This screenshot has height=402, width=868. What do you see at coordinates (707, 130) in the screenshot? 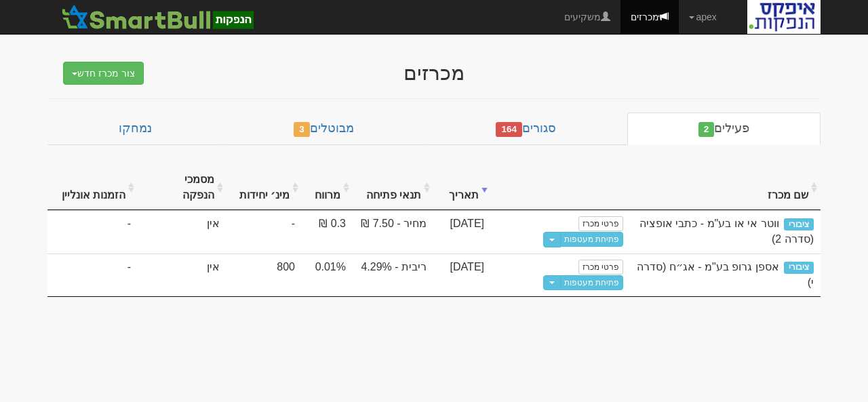
I see `span: 2` at bounding box center [707, 130].